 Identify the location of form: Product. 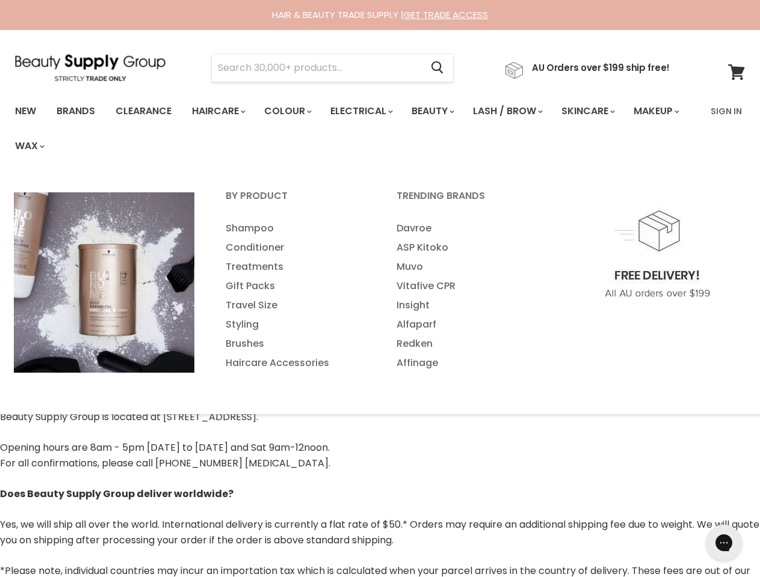
(332, 68).